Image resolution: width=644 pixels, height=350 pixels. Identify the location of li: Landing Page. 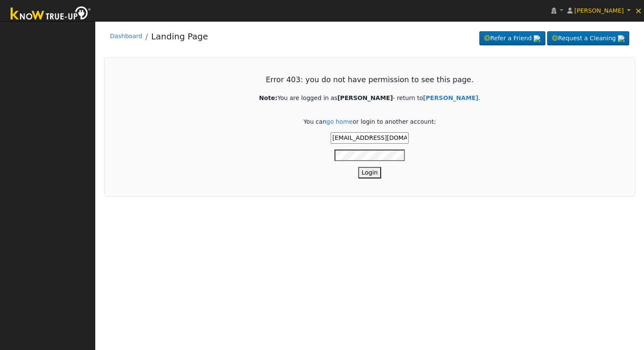
(175, 39).